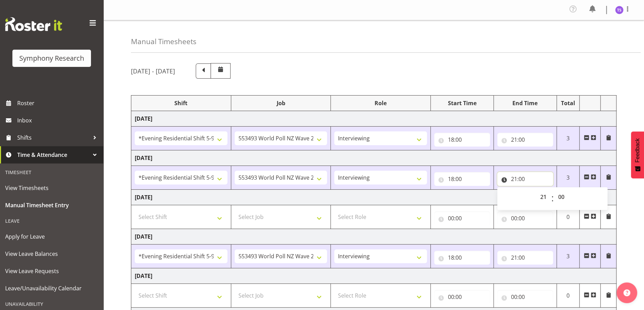 The height and width of the screenshot is (310, 644). Describe the element at coordinates (52, 58) in the screenshot. I see `div: Symphony Research` at that location.